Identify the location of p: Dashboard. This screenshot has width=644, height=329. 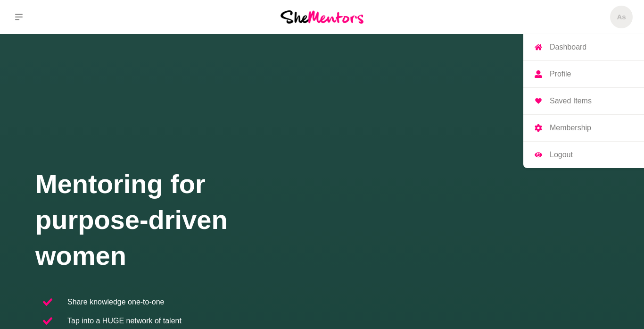
(568, 47).